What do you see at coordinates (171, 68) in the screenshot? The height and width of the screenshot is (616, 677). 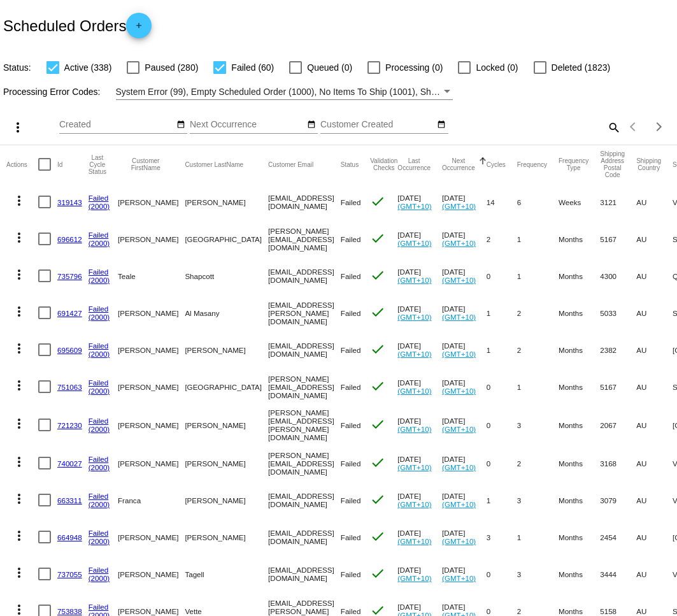 I see `span: Paused (280)` at bounding box center [171, 68].